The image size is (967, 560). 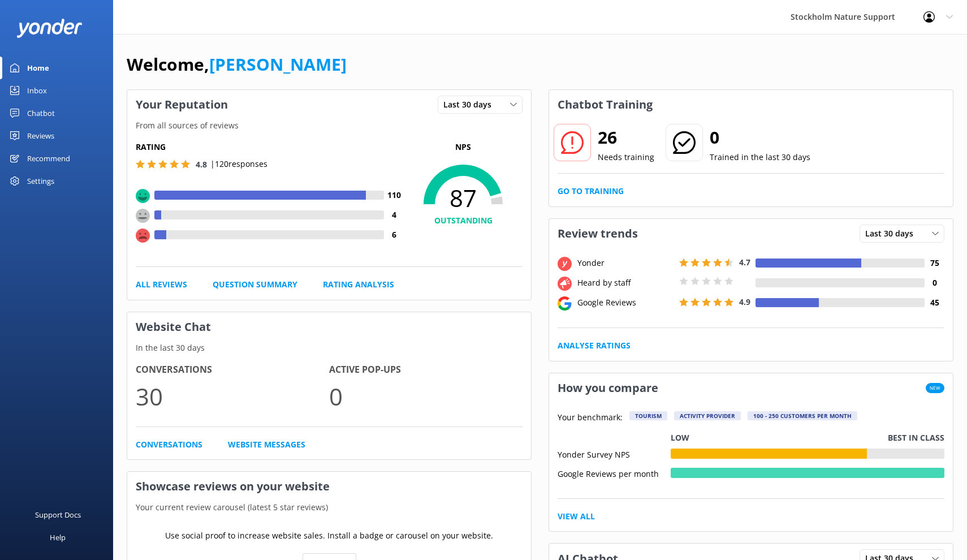 I want to click on h4: 45, so click(x=934, y=303).